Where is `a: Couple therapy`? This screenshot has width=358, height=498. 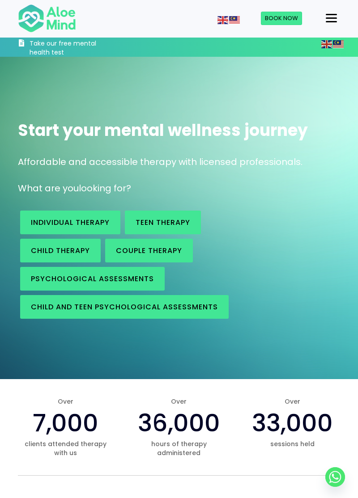
a: Couple therapy is located at coordinates (149, 250).